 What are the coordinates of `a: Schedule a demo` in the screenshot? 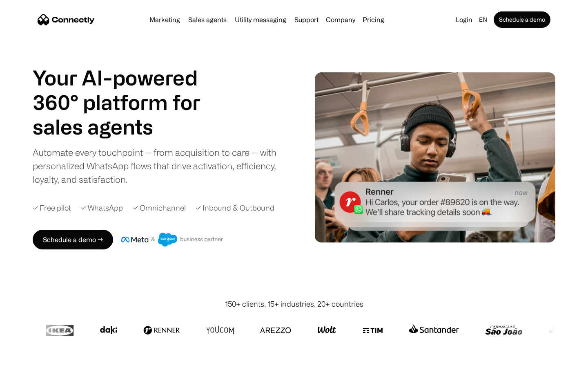 It's located at (522, 20).